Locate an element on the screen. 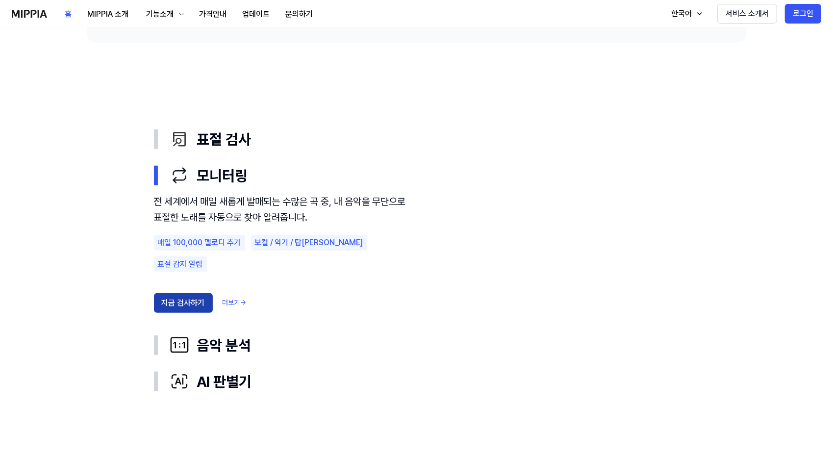  a: 서비스 소개서 is located at coordinates (747, 14).